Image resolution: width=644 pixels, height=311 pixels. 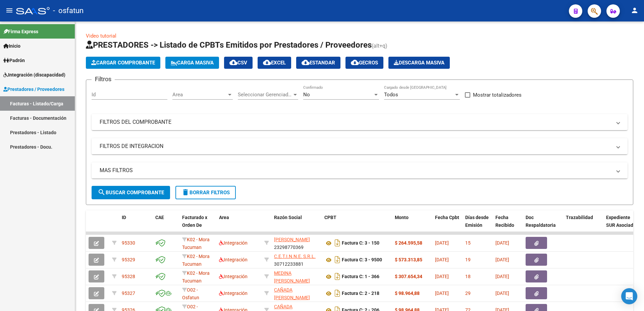 I want to click on datatable-header-cell: Facturado x Orden De, so click(x=198, y=225).